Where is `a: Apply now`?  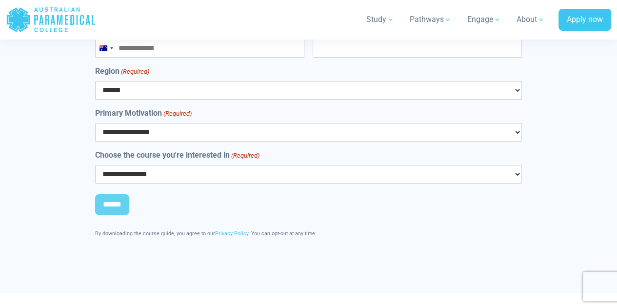 a: Apply now is located at coordinates (585, 20).